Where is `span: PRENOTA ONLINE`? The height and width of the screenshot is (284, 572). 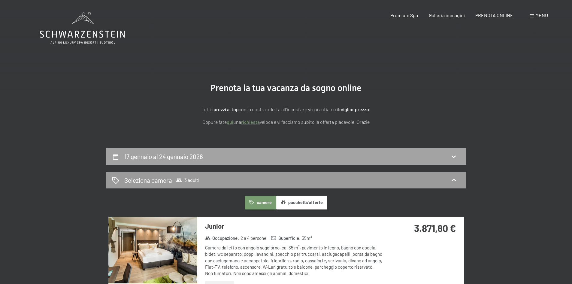
span: PRENOTA ONLINE is located at coordinates (494, 15).